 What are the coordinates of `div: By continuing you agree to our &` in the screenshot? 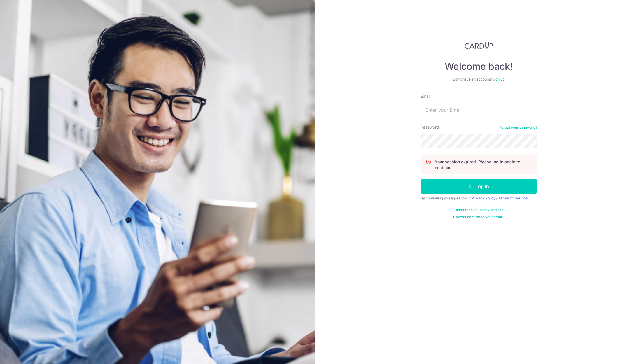 It's located at (479, 198).